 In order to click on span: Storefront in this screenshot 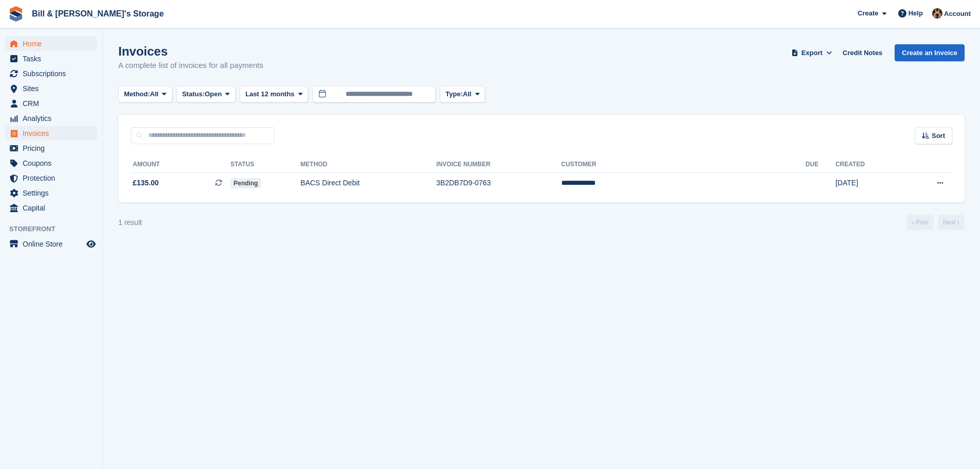, I will do `click(55, 229)`.